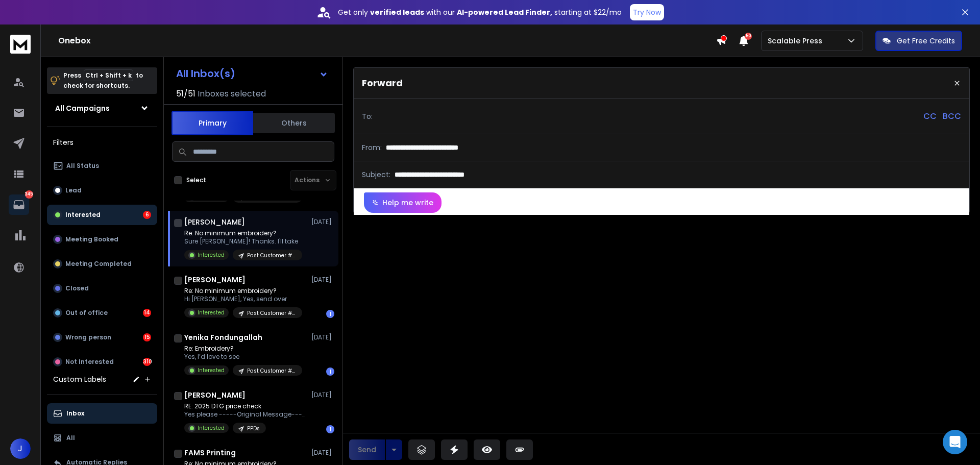  What do you see at coordinates (89, 362) in the screenshot?
I see `p: Not Interested` at bounding box center [89, 362].